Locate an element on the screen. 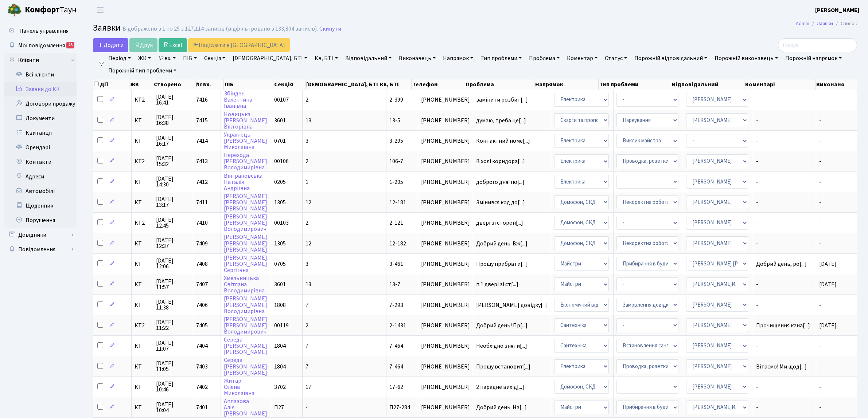  a: ЖитарОленаМиколаївна is located at coordinates (239, 387).